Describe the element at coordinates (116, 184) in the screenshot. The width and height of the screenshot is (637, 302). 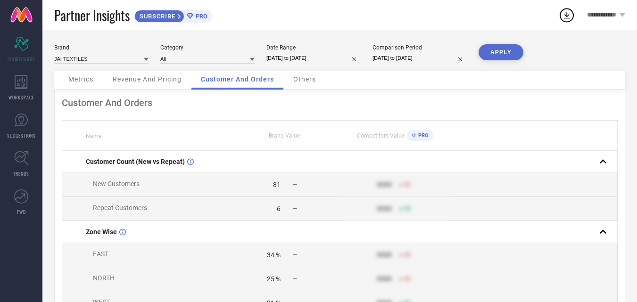
I see `span: New Customers` at that location.